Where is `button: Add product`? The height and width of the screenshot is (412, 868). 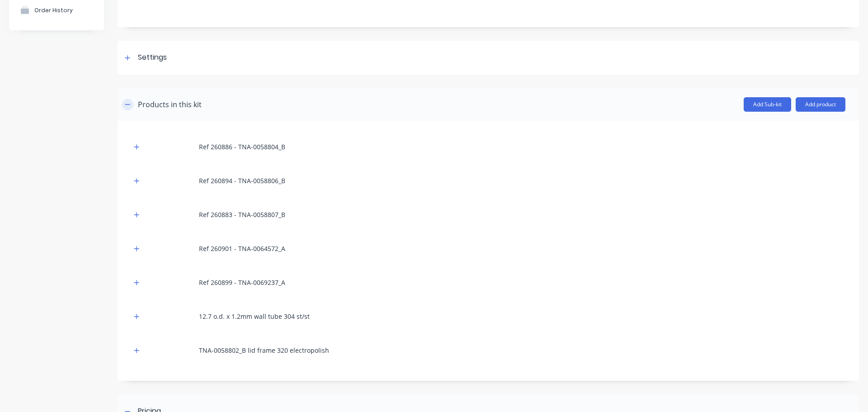 button: Add product is located at coordinates (821, 104).